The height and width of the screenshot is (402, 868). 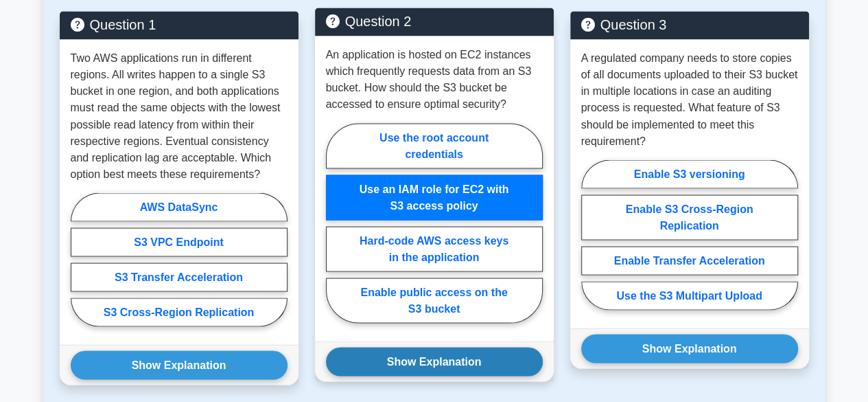 I want to click on label: Use the root account credentials, so click(x=434, y=145).